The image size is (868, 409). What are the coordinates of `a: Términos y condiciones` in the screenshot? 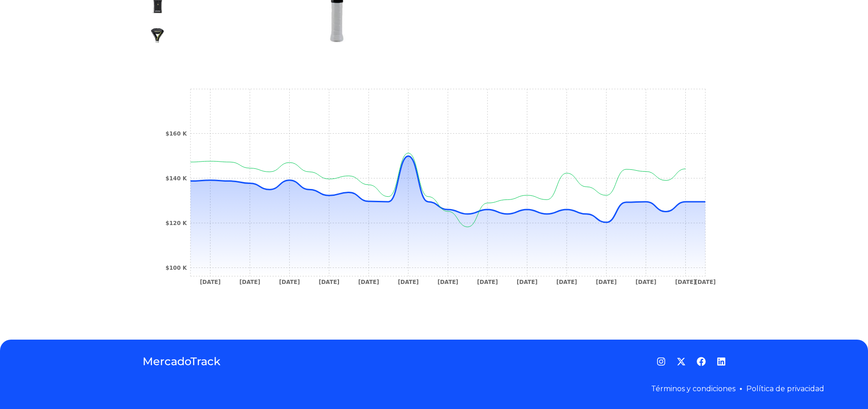 It's located at (693, 388).